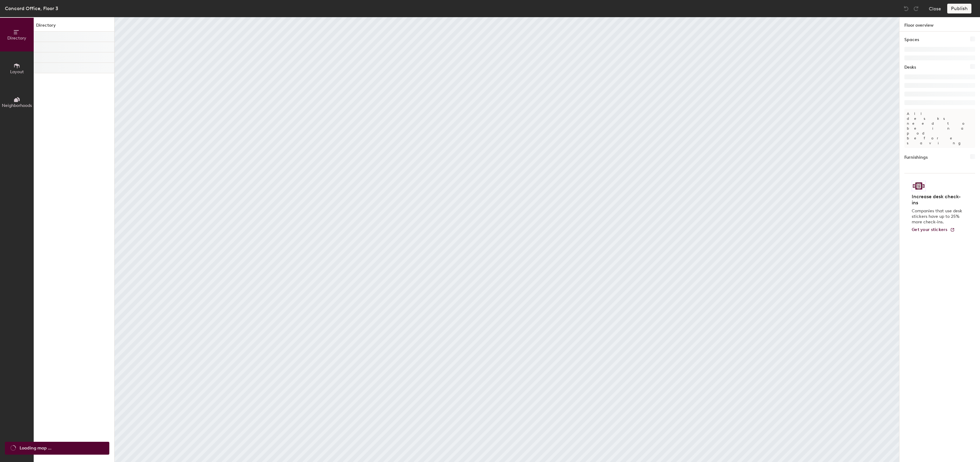  I want to click on h1: Directory, so click(73, 27).